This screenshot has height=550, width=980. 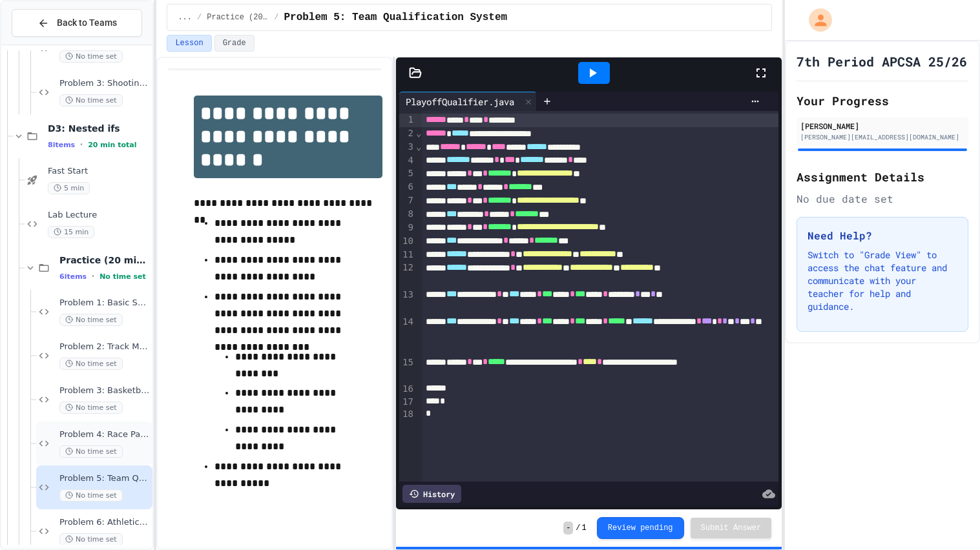 What do you see at coordinates (584, 528) in the screenshot?
I see `span: 1` at bounding box center [584, 528].